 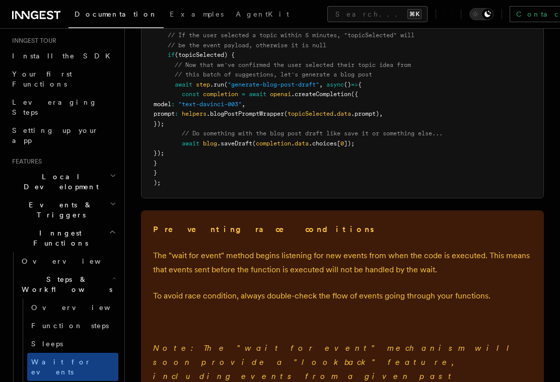 What do you see at coordinates (63, 79) in the screenshot?
I see `a: Your first Functions` at bounding box center [63, 79].